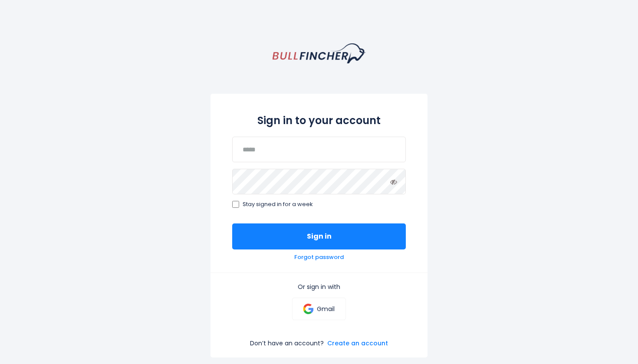 The height and width of the screenshot is (364, 638). What do you see at coordinates (319, 257) in the screenshot?
I see `a: Forgot password` at bounding box center [319, 257].